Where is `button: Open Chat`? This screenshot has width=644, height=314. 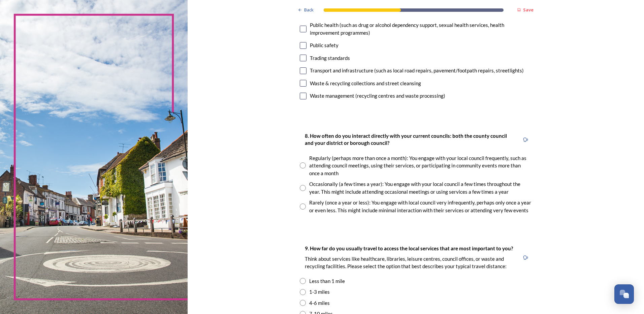 button: Open Chat is located at coordinates (624, 294).